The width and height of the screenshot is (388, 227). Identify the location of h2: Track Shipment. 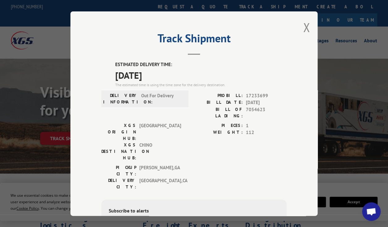
(194, 40).